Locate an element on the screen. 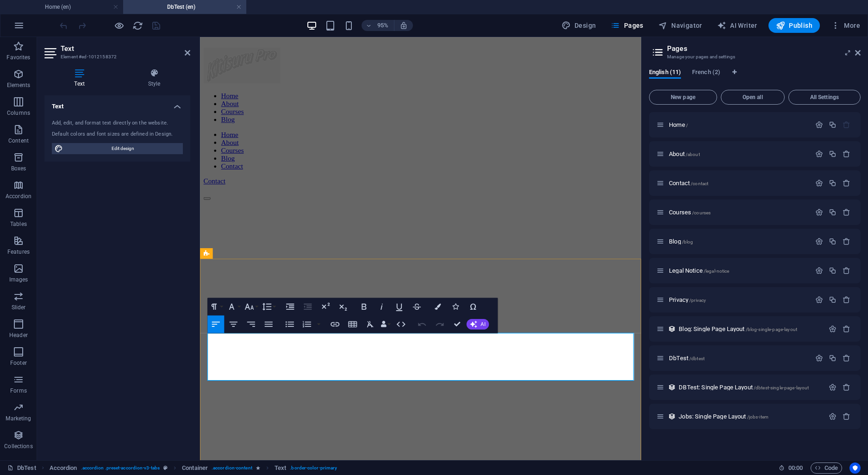 The height and width of the screenshot is (475, 868). p: Marketing is located at coordinates (18, 419).